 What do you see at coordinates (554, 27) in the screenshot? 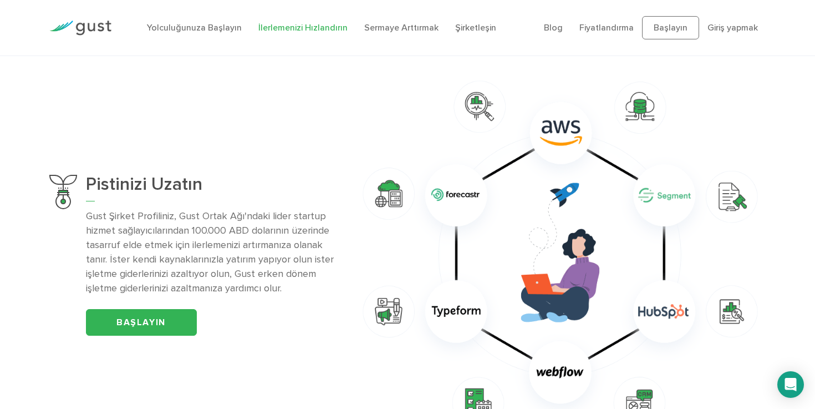
I see `font: Blog` at bounding box center [554, 27].